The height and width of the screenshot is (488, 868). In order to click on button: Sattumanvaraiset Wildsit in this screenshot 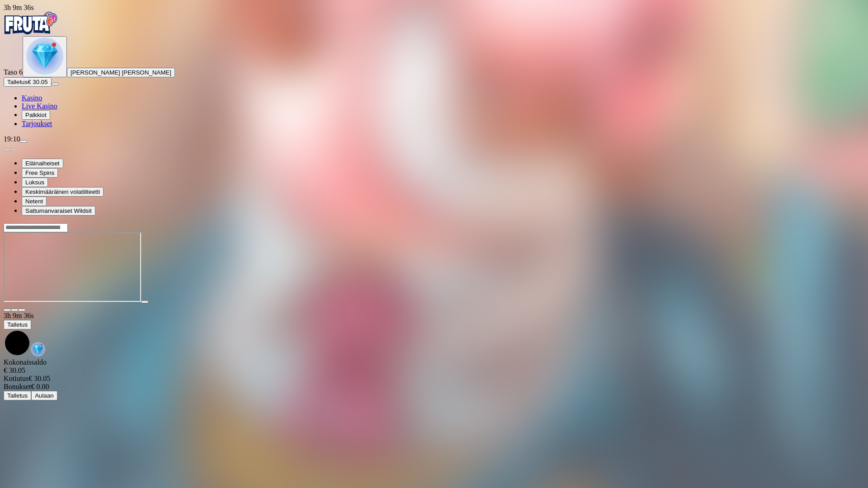, I will do `click(59, 211)`.